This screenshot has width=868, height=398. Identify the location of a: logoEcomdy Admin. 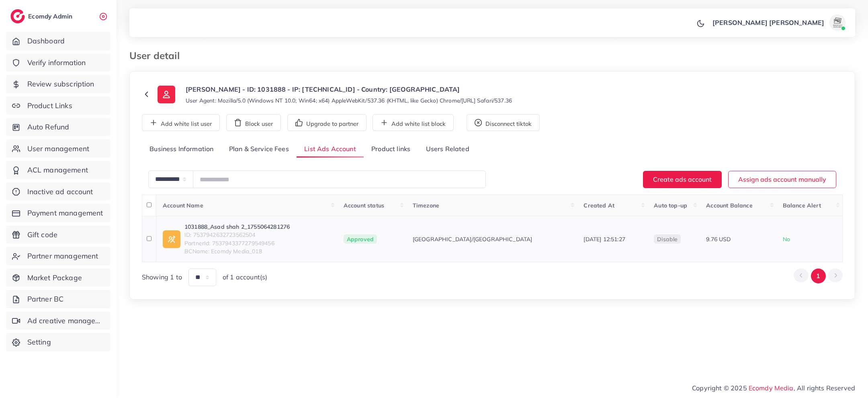
(43, 16).